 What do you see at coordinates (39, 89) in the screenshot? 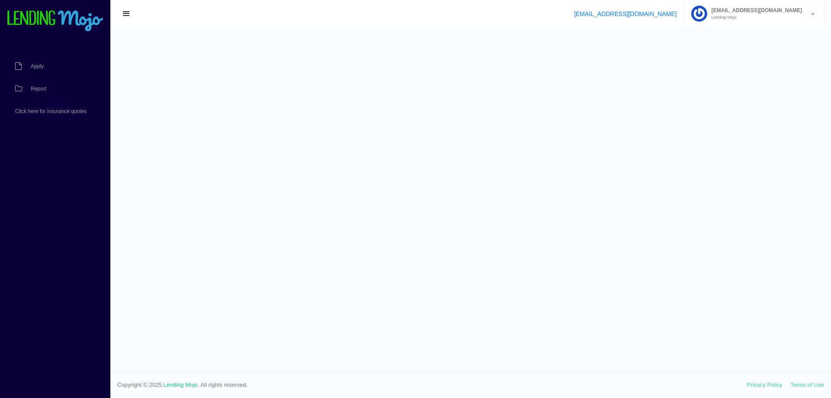
I see `span: Report` at bounding box center [39, 89].